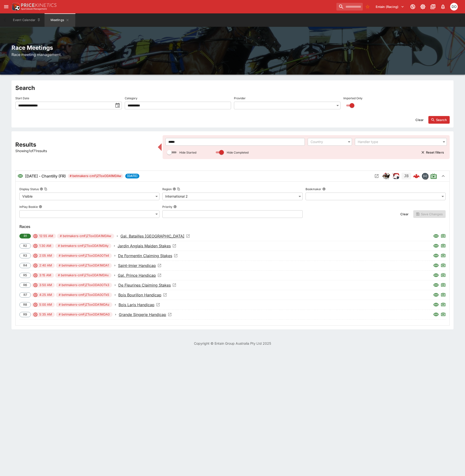 This screenshot has width=465, height=476. What do you see at coordinates (84, 295) in the screenshot?
I see `span: # betmakers-cmFjZToxODA0OTk5` at bounding box center [84, 295].